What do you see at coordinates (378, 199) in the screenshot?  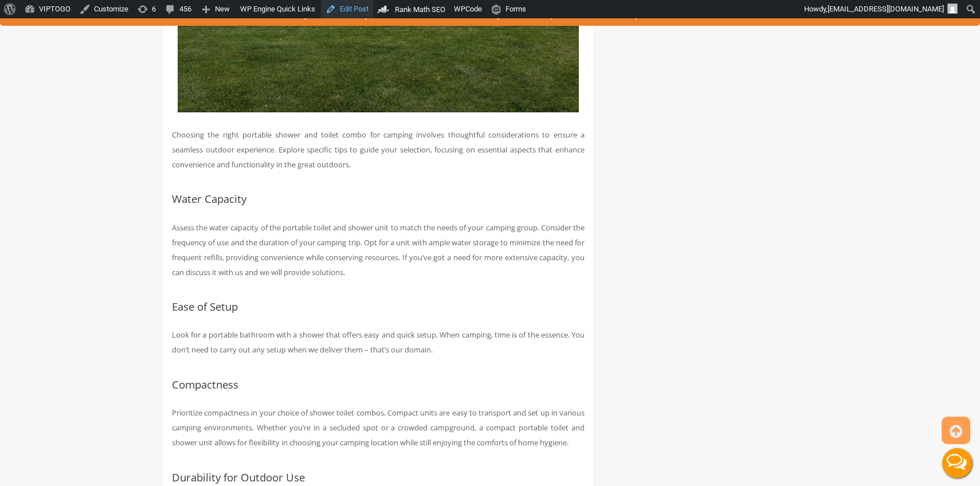 I see `h3: Water Capacity` at bounding box center [378, 199].